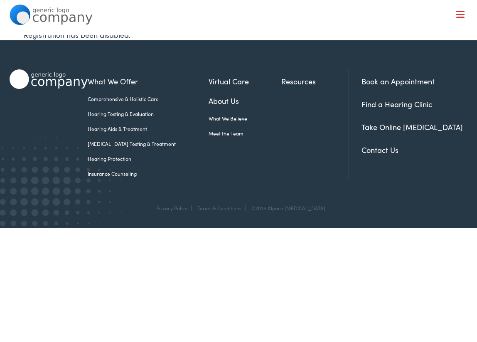 Image resolution: width=477 pixels, height=342 pixels. What do you see at coordinates (379, 149) in the screenshot?
I see `a: Contact Us` at bounding box center [379, 149].